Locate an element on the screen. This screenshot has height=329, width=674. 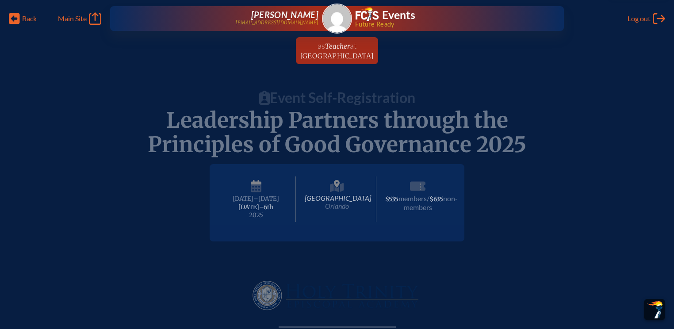
a: Main Site is located at coordinates (80, 19).